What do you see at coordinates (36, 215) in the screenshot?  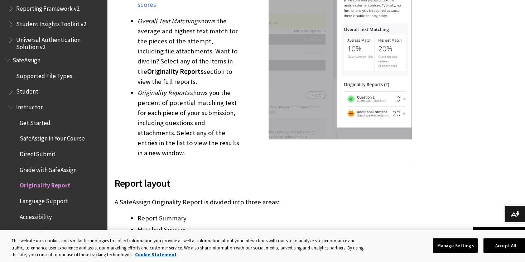 I see `span: Accessibility` at bounding box center [36, 215].